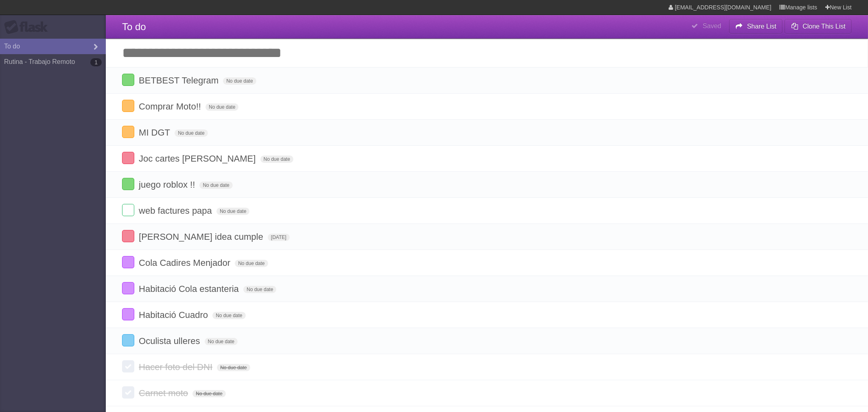  Describe the element at coordinates (186, 263) in the screenshot. I see `span: Cola Cadires Menjador` at that location.